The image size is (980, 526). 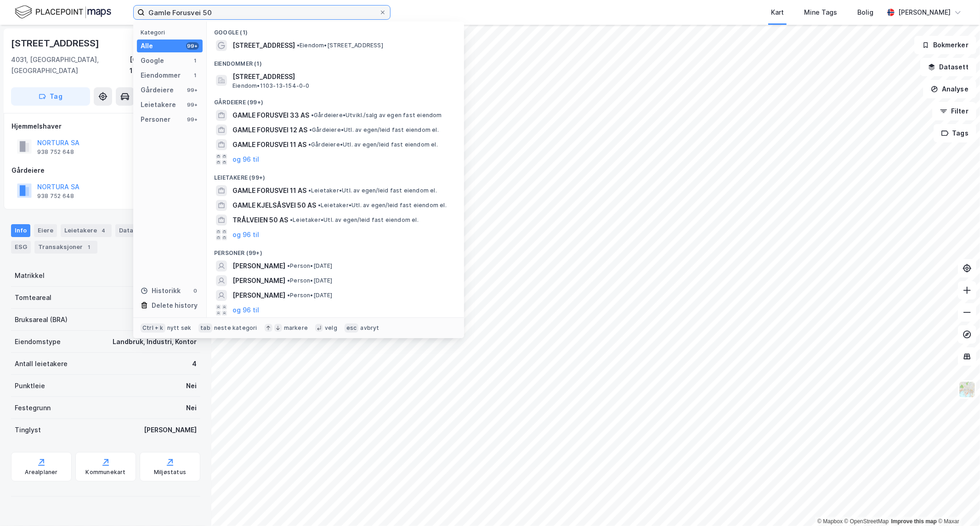 What do you see at coordinates (27, 430) in the screenshot?
I see `div: Tinglyst` at bounding box center [27, 430].